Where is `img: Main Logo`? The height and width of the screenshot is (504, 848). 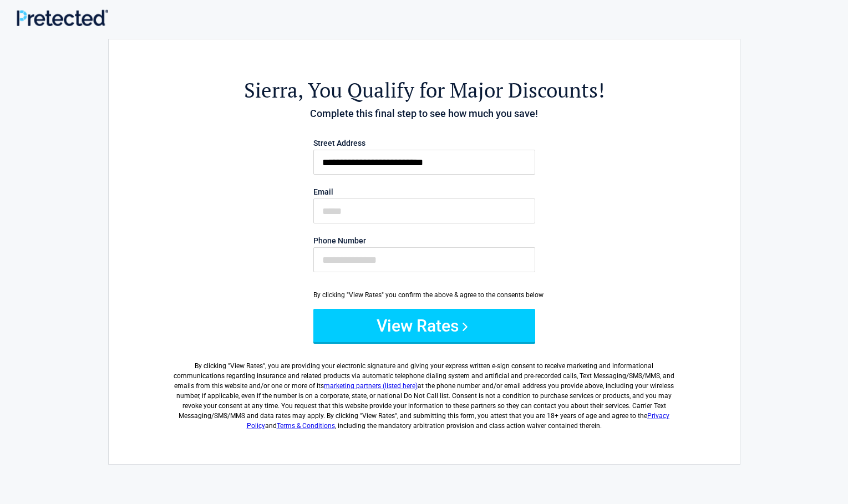 img: Main Logo is located at coordinates (62, 18).